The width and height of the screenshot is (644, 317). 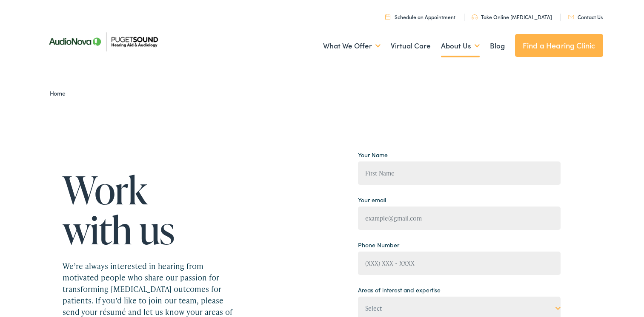 What do you see at coordinates (459, 218) in the screenshot?
I see `input: example@gmail.com` at bounding box center [459, 218].